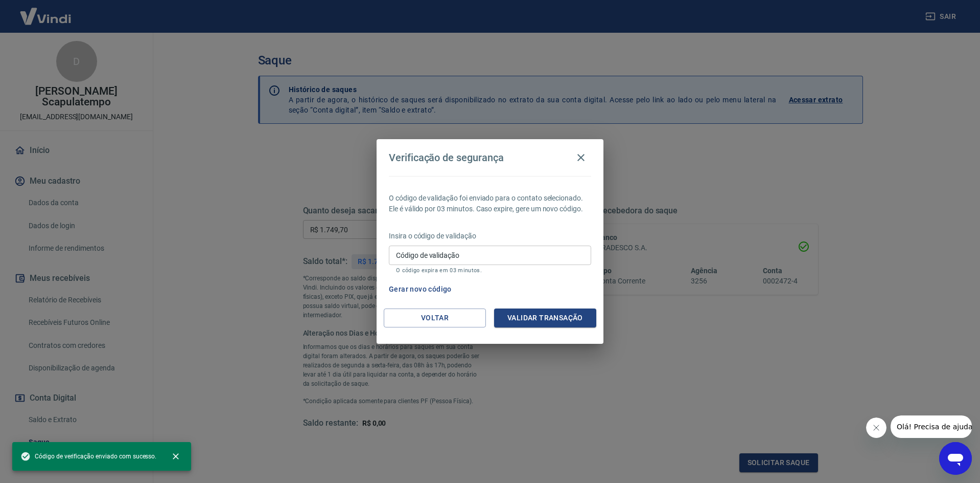 The width and height of the screenshot is (980, 483). Describe the element at coordinates (420, 289) in the screenshot. I see `button: Gerar novo código` at that location.